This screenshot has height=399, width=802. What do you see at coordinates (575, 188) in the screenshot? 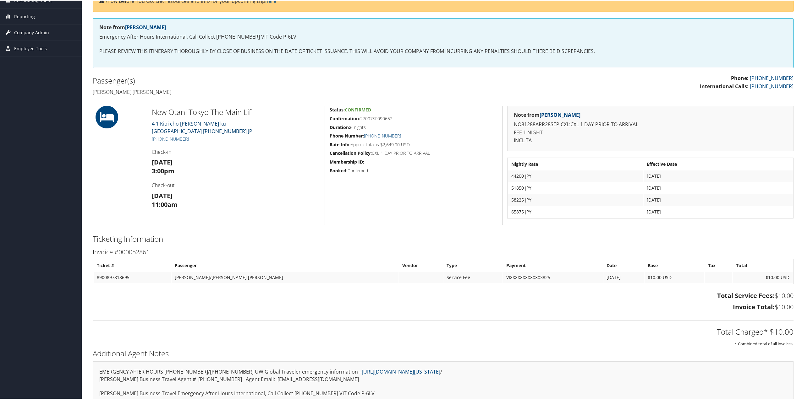
I see `td: 51850 JPY` at bounding box center [575, 188].